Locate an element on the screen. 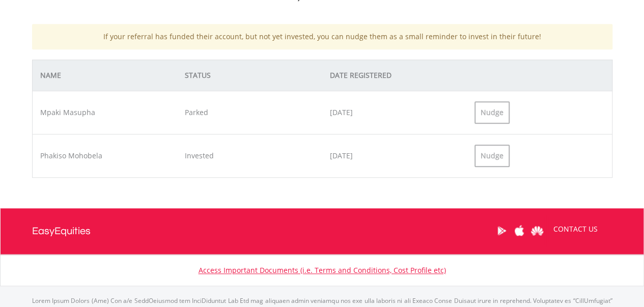  a: CONTACT US is located at coordinates (575, 229).